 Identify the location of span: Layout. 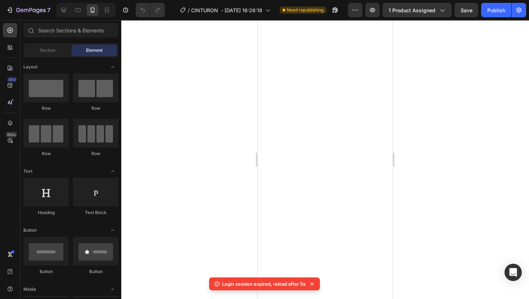
(30, 67).